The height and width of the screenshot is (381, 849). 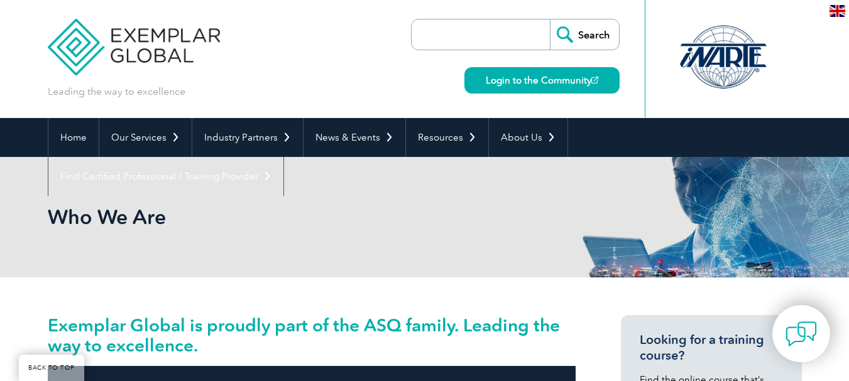 I want to click on img: en, so click(x=837, y=11).